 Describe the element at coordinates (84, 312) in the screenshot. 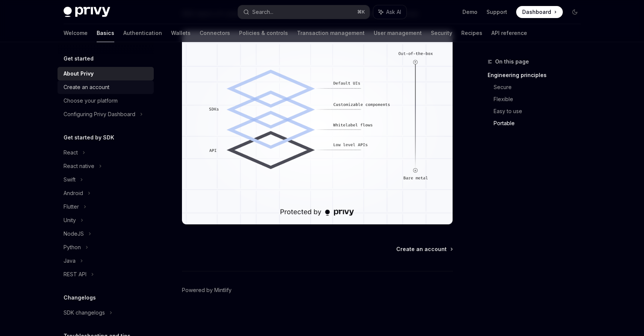

I see `div: SDK changelogs` at that location.